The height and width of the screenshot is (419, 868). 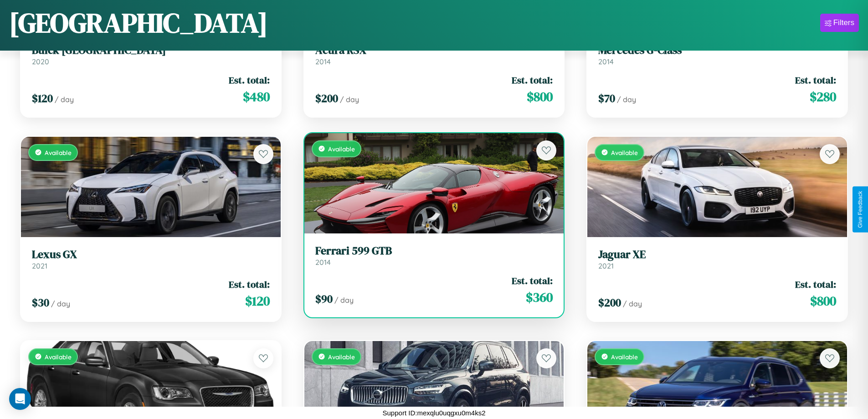 What do you see at coordinates (860, 209) in the screenshot?
I see `div: Give Feedback` at bounding box center [860, 209].